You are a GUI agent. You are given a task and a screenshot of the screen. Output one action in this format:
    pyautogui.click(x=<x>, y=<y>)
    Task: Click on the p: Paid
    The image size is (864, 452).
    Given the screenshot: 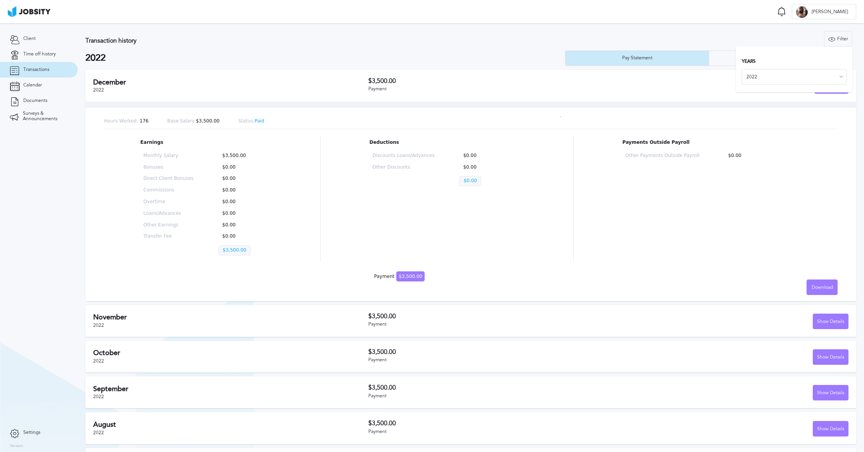 What is the action you would take?
    pyautogui.click(x=251, y=121)
    